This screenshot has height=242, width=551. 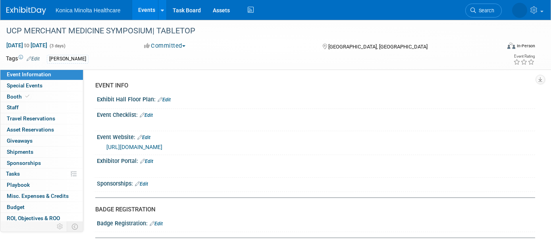 What do you see at coordinates (316, 183) in the screenshot?
I see `div: Sponsorships:` at bounding box center [316, 183].